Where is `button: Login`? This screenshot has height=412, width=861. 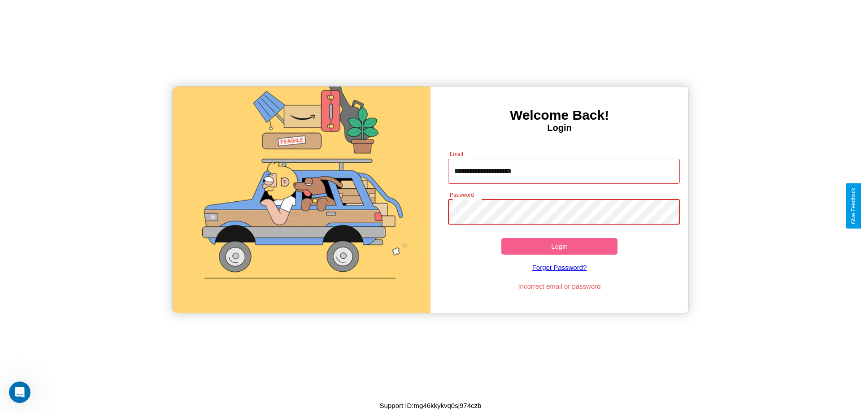 button: Login is located at coordinates (559, 246).